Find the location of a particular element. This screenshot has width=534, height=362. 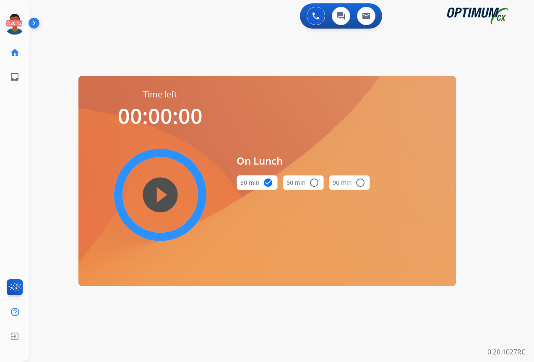

mat-icon: inbox is located at coordinates (15, 77).